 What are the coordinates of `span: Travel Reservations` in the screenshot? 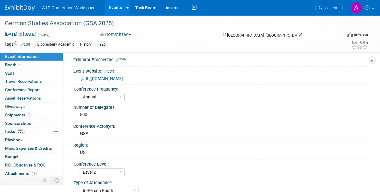 It's located at (23, 81).